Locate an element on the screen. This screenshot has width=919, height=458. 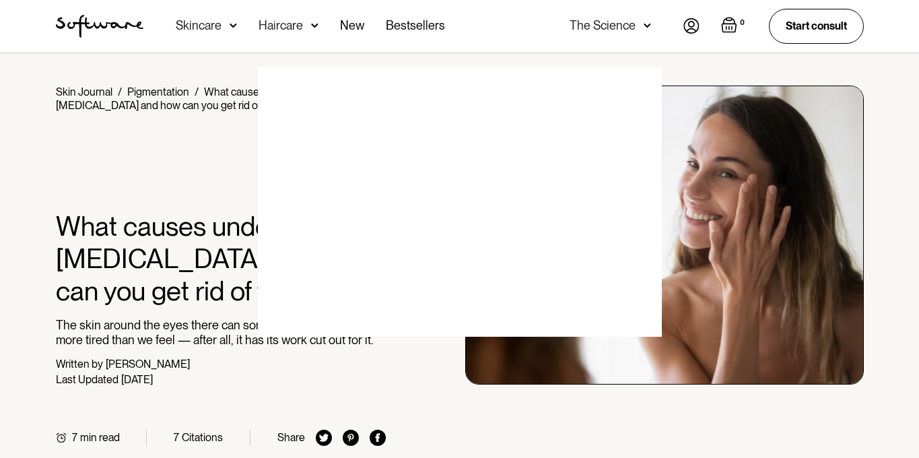
img: twitter icon is located at coordinates (324, 438).